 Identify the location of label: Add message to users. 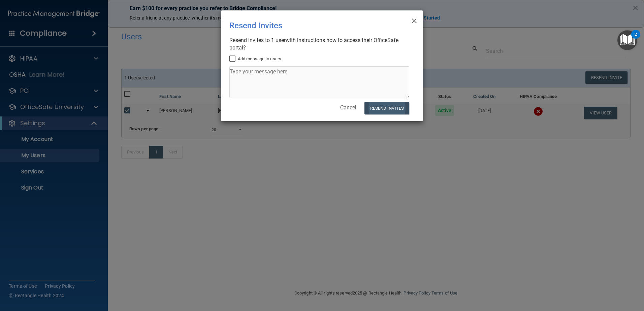
(256, 59).